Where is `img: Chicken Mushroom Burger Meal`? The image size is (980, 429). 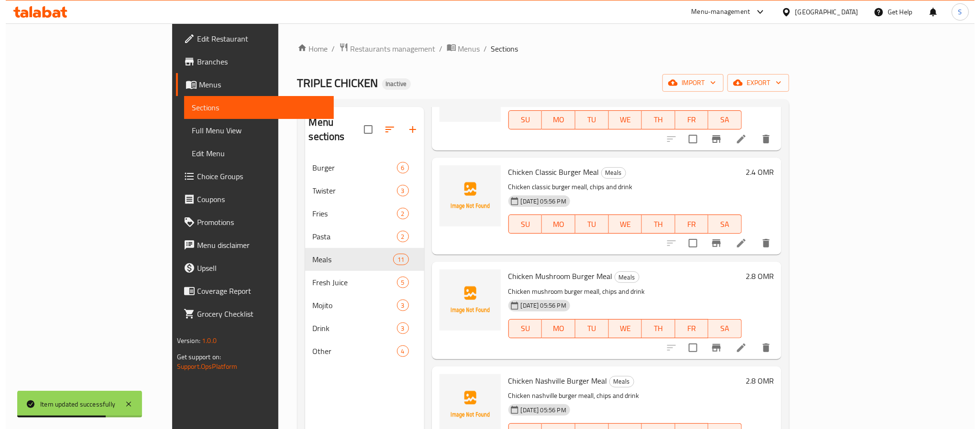 img: Chicken Mushroom Burger Meal is located at coordinates (465, 301).